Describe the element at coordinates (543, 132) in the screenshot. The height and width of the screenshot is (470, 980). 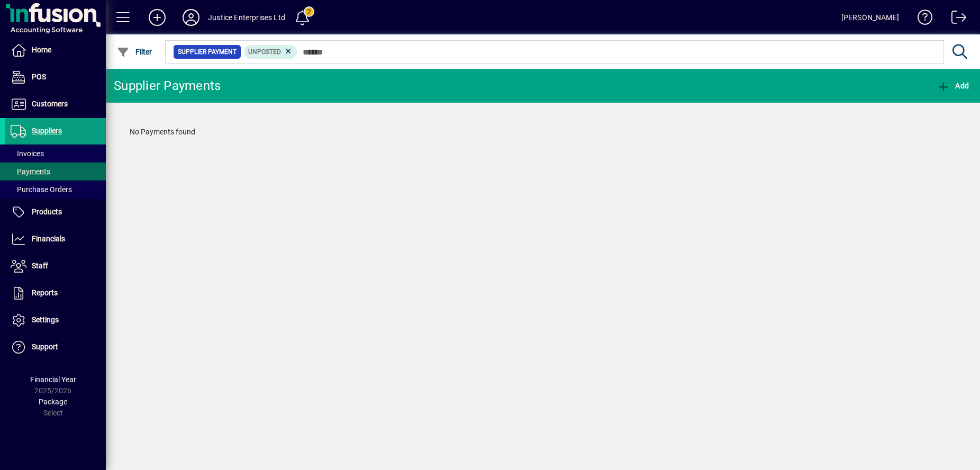
I see `div: No Payments found` at that location.